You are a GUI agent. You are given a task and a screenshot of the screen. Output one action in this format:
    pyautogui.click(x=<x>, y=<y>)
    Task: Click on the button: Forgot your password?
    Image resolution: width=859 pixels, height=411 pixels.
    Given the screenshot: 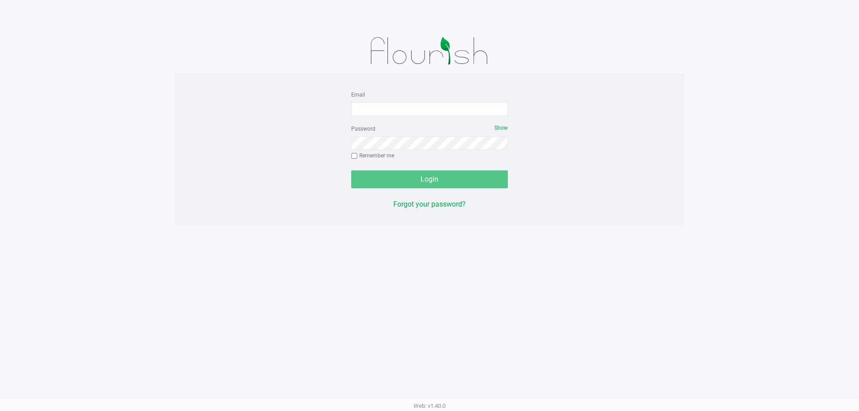 What is the action you would take?
    pyautogui.click(x=430, y=205)
    